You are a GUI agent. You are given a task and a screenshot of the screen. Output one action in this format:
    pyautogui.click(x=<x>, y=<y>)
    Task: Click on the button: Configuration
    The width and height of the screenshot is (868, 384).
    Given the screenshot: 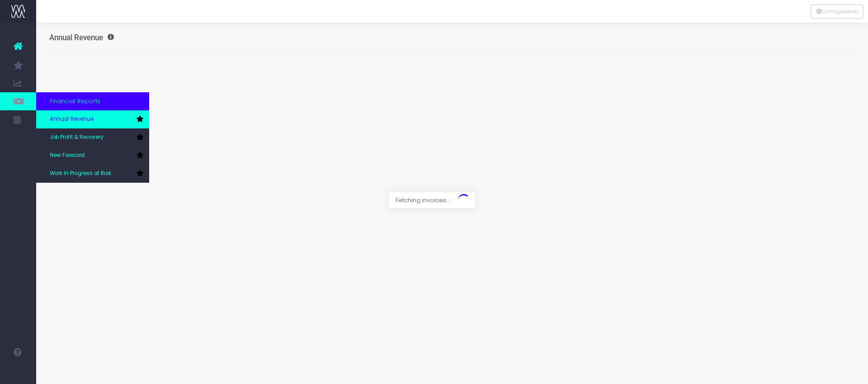 What is the action you would take?
    pyautogui.click(x=837, y=11)
    